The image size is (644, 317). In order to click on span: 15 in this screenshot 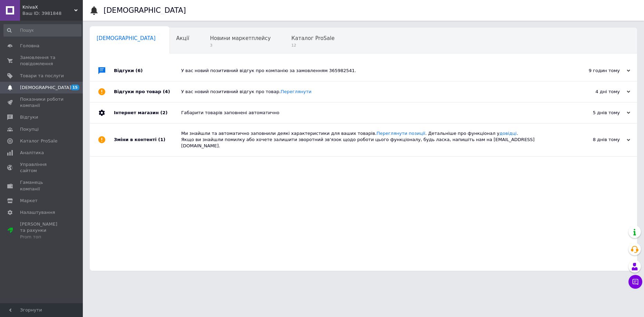, I will do `click(75, 87)`.